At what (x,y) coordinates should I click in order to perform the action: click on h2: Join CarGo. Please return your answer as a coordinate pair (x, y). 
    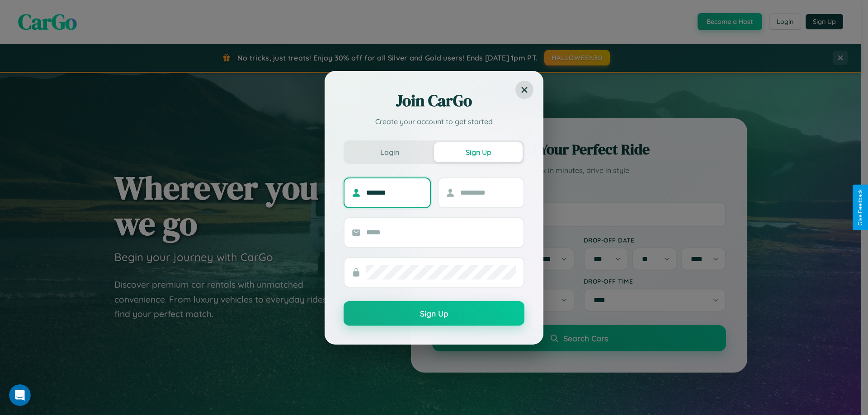
    Looking at the image, I should click on (434, 101).